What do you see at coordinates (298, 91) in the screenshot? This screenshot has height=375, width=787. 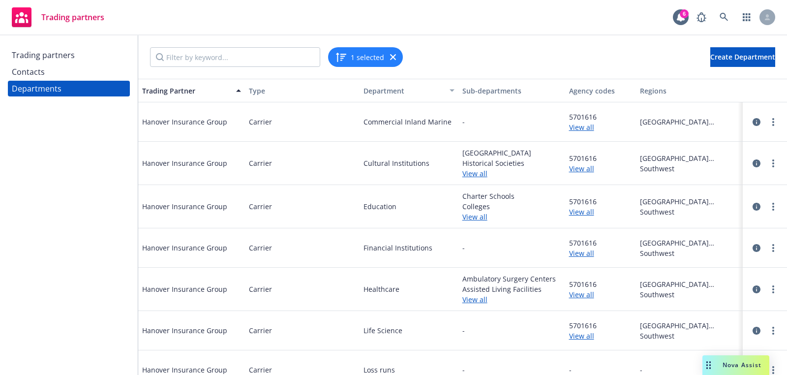 I see `button: Type` at bounding box center [298, 91].